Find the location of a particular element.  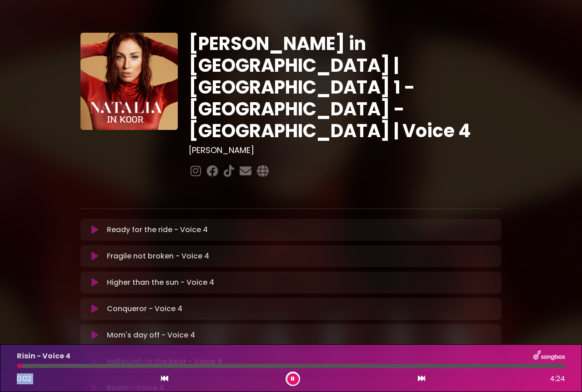

p: Higher than the sun - Voice 4 is located at coordinates (160, 283).